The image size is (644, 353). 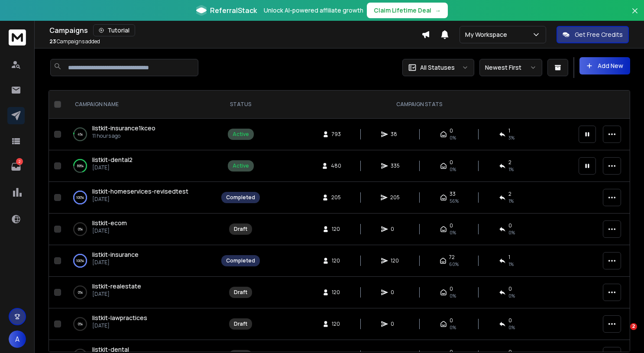 What do you see at coordinates (141, 105) in the screenshot?
I see `th: CAMPAIGN NAME` at bounding box center [141, 105].